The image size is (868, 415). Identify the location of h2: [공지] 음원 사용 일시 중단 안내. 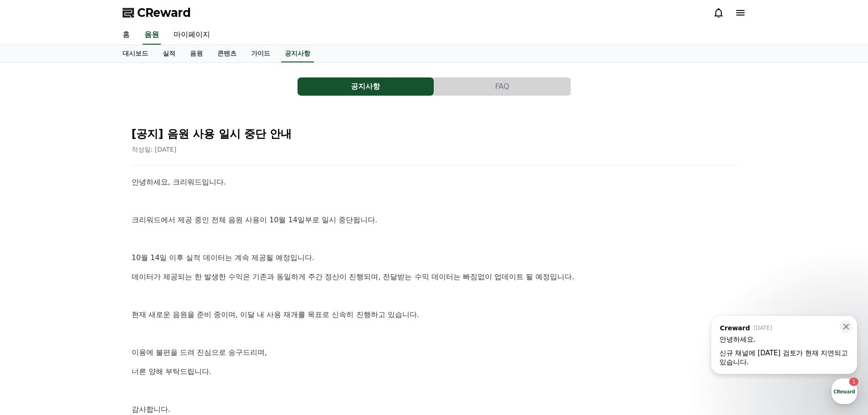
(434, 134).